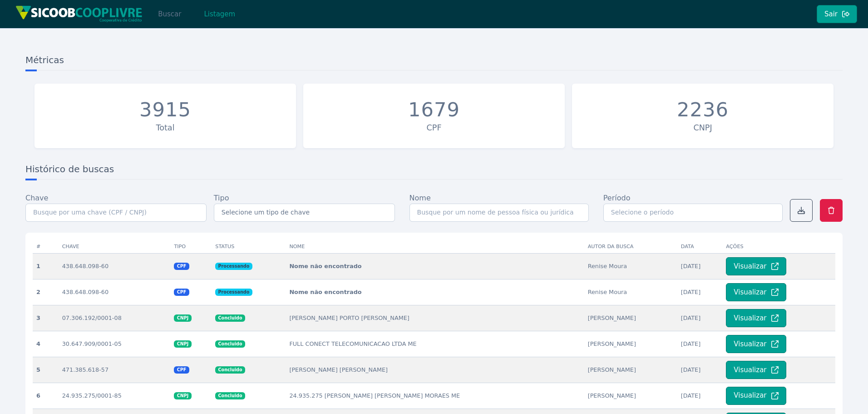 The height and width of the screenshot is (414, 868). What do you see at coordinates (617, 198) in the screenshot?
I see `label: Período` at bounding box center [617, 198].